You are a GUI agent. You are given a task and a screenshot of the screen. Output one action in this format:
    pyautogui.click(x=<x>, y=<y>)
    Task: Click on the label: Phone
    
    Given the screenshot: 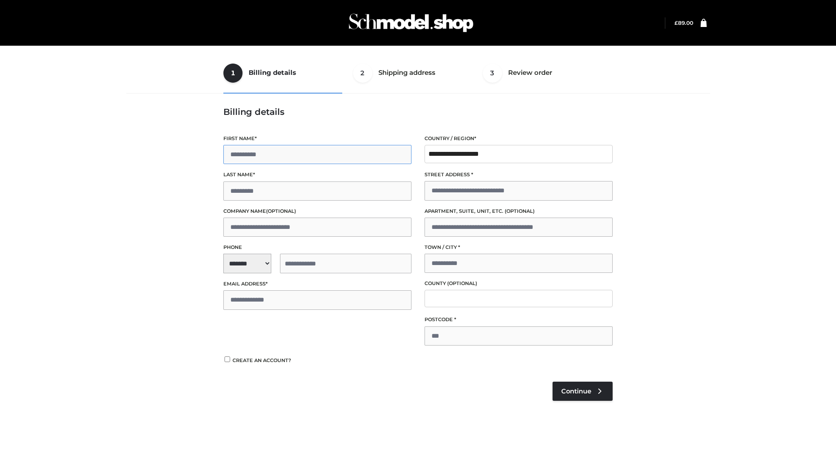 What is the action you would take?
    pyautogui.click(x=317, y=247)
    